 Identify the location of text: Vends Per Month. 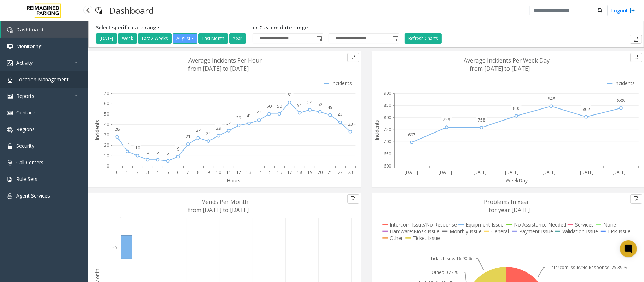
(225, 202).